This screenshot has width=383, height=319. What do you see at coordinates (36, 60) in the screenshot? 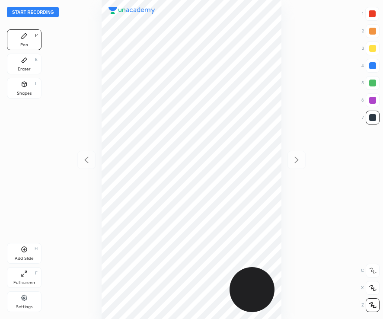
I see `div: E` at bounding box center [36, 60].